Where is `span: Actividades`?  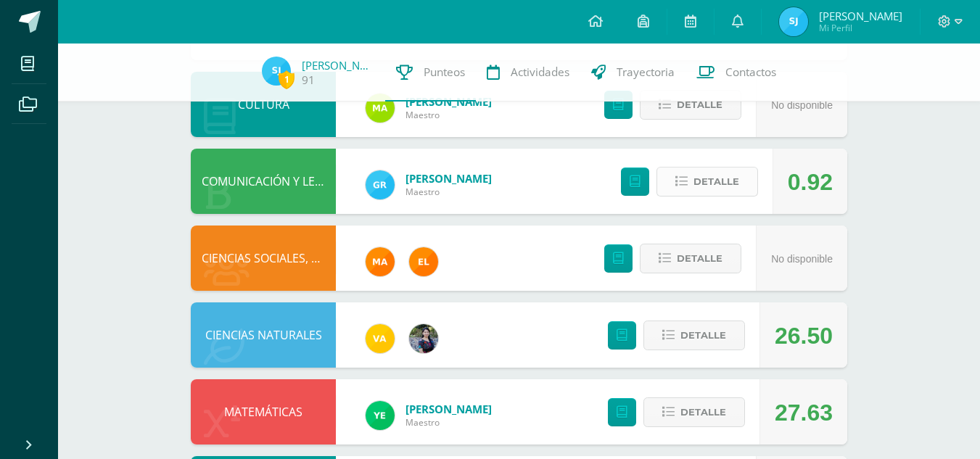
span: Actividades is located at coordinates (540, 72).